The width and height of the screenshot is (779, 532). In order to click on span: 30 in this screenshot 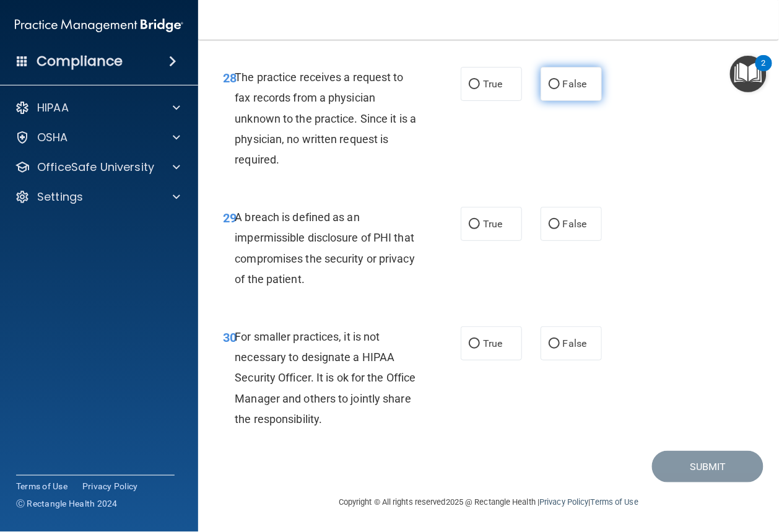, I will do `click(230, 338)`.